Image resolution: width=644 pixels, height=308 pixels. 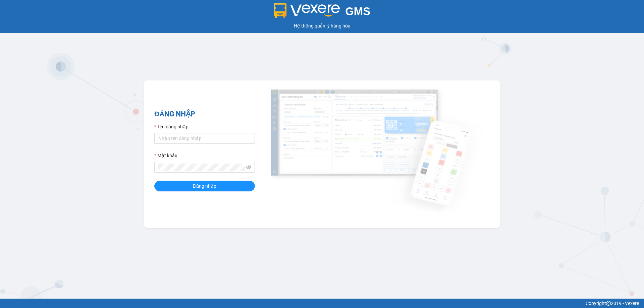 What do you see at coordinates (322, 13) in the screenshot?
I see `a: GMS` at bounding box center [322, 13].